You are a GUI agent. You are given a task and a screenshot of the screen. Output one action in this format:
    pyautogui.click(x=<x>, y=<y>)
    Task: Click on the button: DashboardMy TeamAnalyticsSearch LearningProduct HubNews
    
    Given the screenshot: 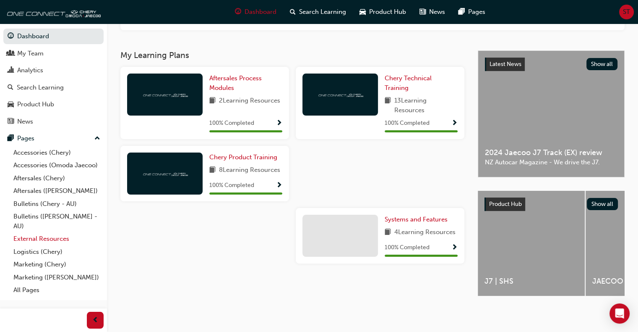 What is the action you would take?
    pyautogui.click(x=53, y=78)
    